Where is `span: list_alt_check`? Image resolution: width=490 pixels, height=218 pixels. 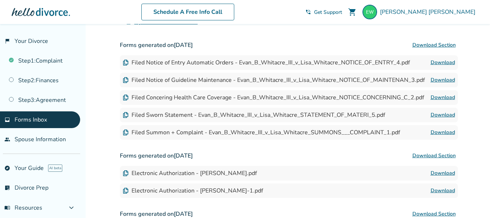 span: list_alt_check is located at coordinates (7, 188).